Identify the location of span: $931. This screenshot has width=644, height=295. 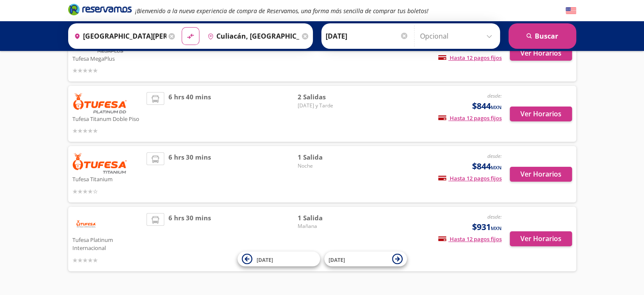
(487, 227).